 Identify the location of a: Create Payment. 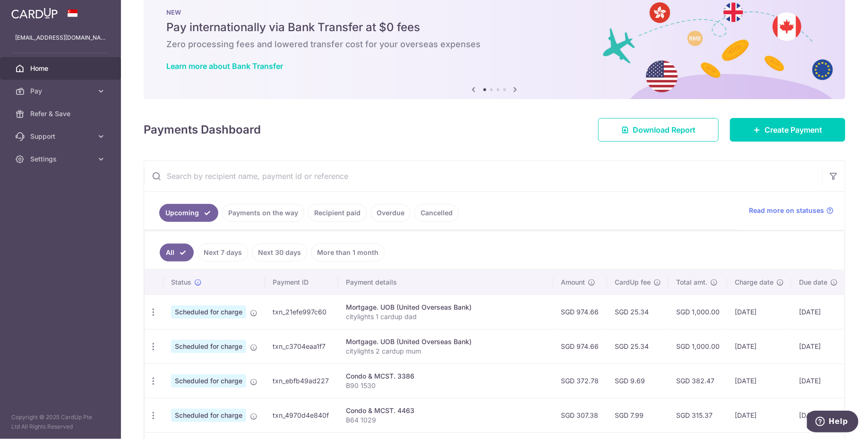
(788, 130).